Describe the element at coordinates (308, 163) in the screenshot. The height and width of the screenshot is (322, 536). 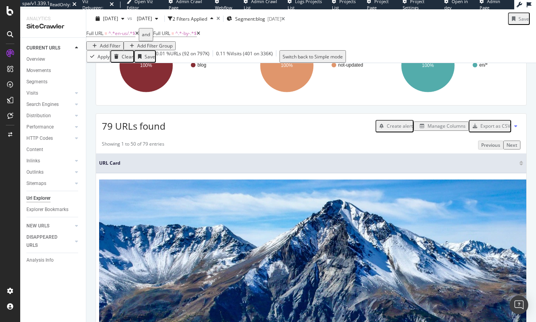
I see `span: URL Card` at that location.